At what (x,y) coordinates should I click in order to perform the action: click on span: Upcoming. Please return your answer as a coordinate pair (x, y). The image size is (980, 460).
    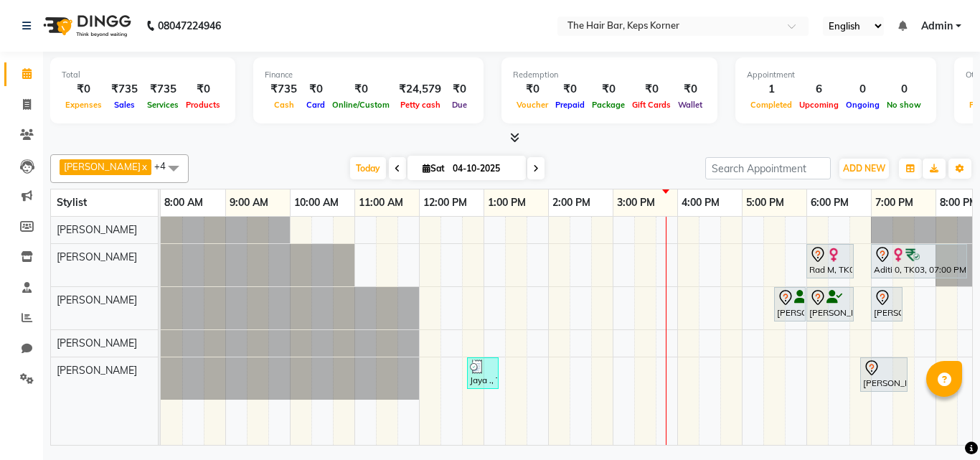
    Looking at the image, I should click on (819, 105).